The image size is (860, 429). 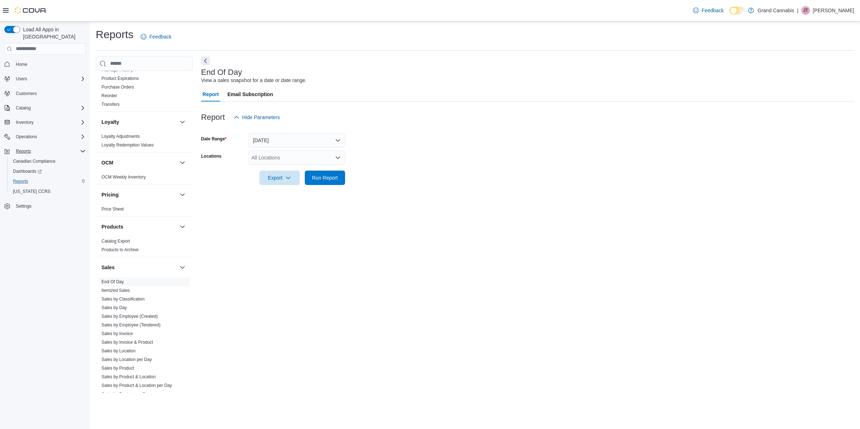 I want to click on span: Export, so click(x=280, y=178).